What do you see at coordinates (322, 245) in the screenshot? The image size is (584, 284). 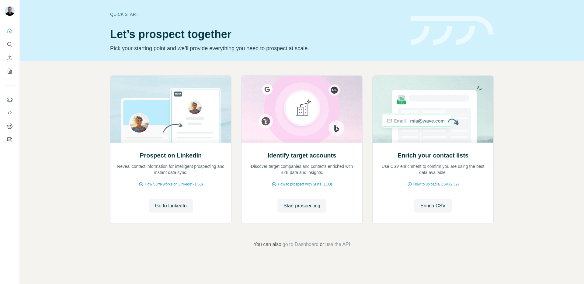 I see `span: or` at bounding box center [322, 245].